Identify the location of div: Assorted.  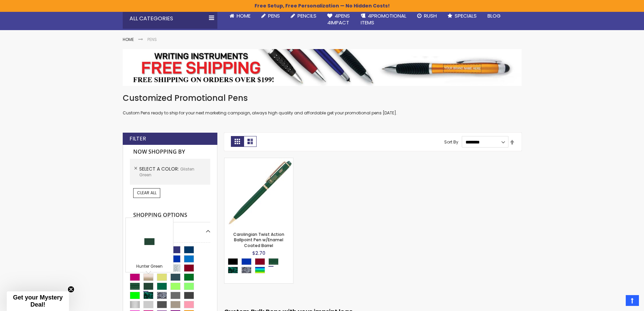
(260, 270).